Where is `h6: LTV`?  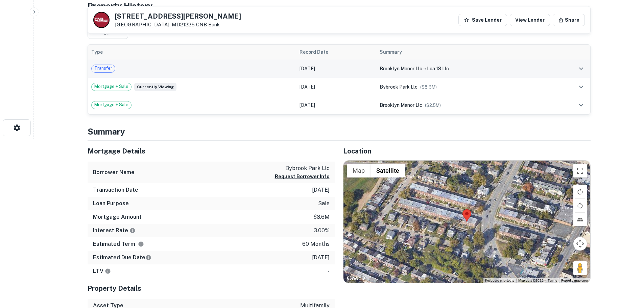 h6: LTV is located at coordinates (102, 271).